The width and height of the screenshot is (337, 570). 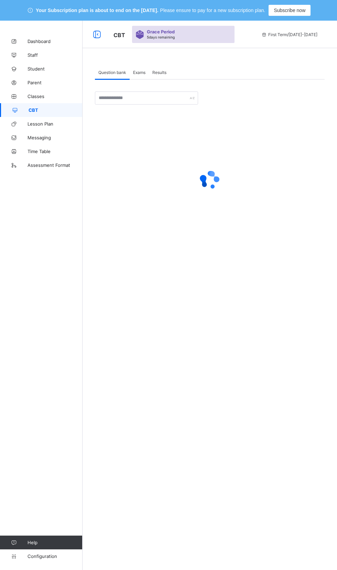 I want to click on span: Subscribe now, so click(x=290, y=10).